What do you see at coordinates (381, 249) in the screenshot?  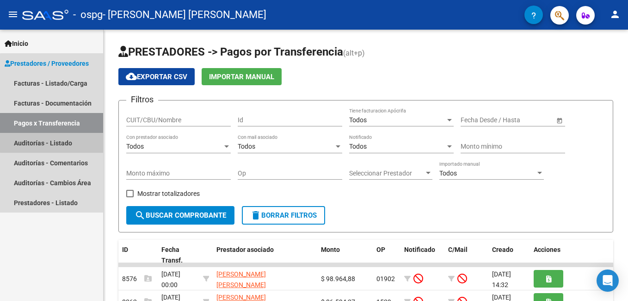 I see `span: OP` at bounding box center [381, 249].